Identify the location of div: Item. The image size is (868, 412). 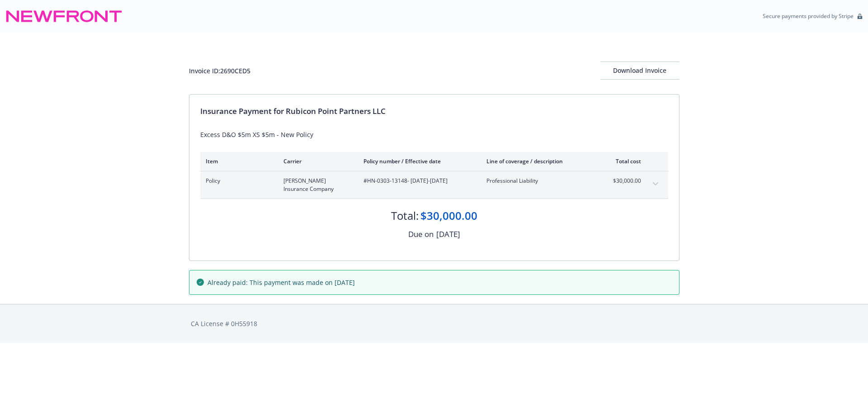
(237, 161).